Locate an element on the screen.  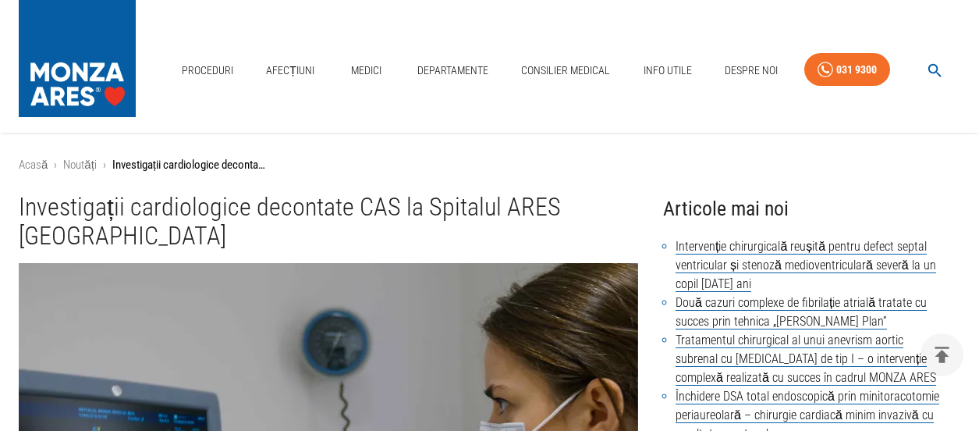
a: Noutăți is located at coordinates (80, 165).